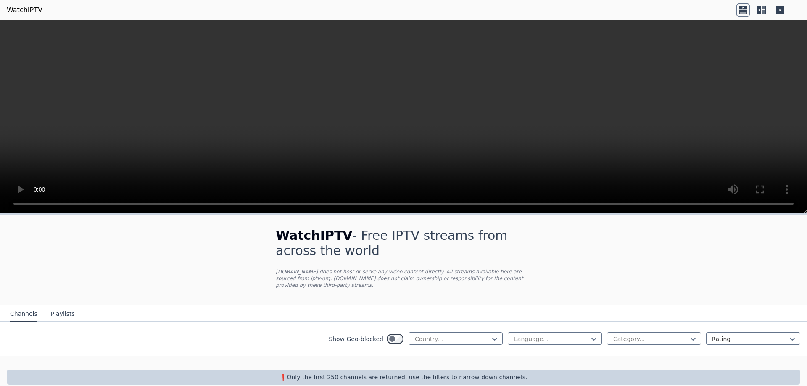  What do you see at coordinates (356, 339) in the screenshot?
I see `label: Show Geo-blocked` at bounding box center [356, 339].